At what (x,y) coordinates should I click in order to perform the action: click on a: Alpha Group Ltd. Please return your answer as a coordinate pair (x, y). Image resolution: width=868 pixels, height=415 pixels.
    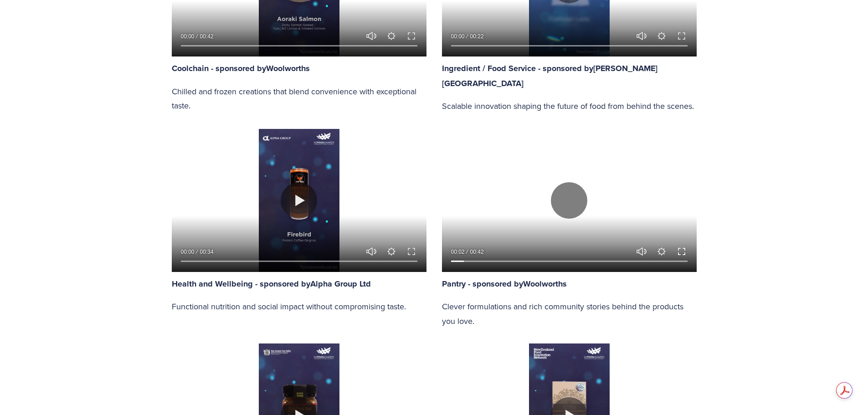
    Looking at the image, I should click on (341, 283).